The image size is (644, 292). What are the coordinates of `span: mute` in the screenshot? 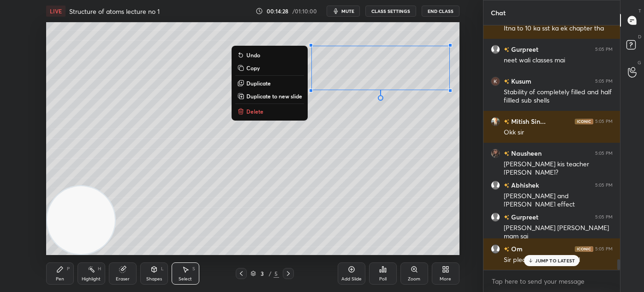 It's located at (349, 11).